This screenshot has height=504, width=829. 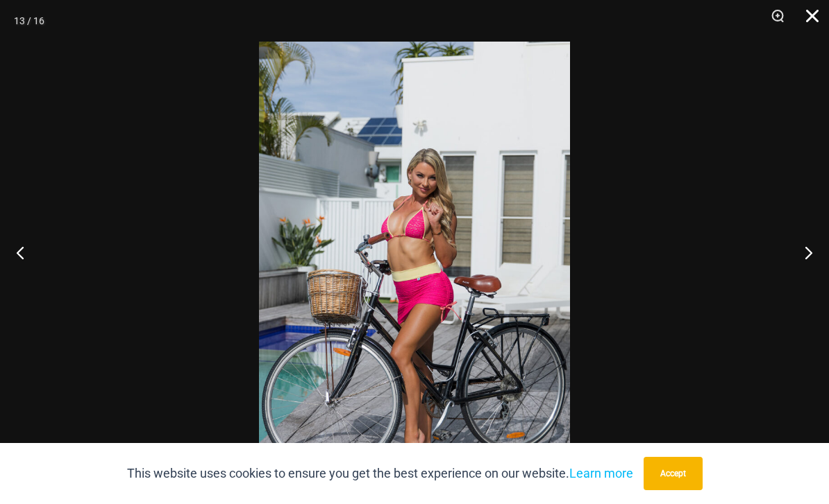 What do you see at coordinates (601, 473) in the screenshot?
I see `a: Learn more` at bounding box center [601, 473].